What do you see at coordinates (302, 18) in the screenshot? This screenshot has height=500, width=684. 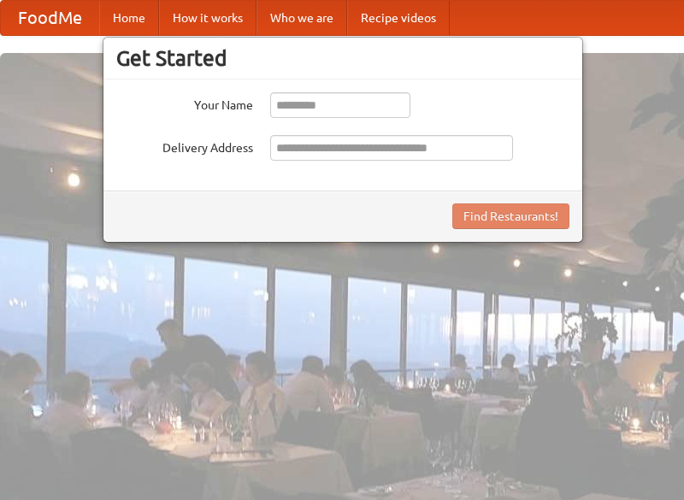 I see `a: Who we are` at bounding box center [302, 18].